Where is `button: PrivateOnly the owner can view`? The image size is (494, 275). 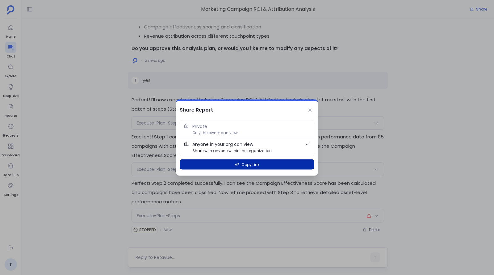
button: PrivateOnly the owner can view is located at coordinates (247, 129).